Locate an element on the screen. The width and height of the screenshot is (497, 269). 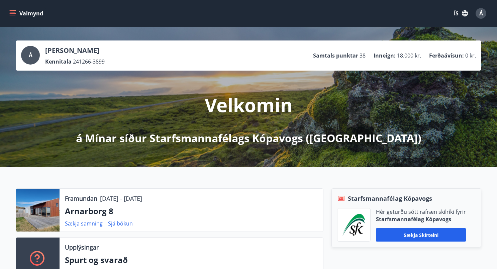
p: Arnarborg 8 is located at coordinates (191, 211).